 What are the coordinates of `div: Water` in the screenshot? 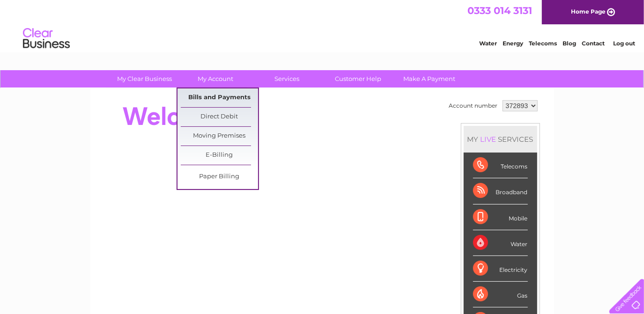 It's located at (500, 243).